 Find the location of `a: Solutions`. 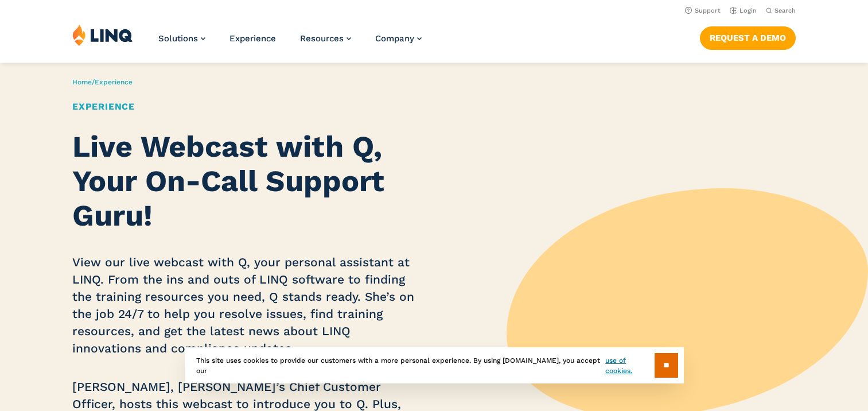

a: Solutions is located at coordinates (182, 38).